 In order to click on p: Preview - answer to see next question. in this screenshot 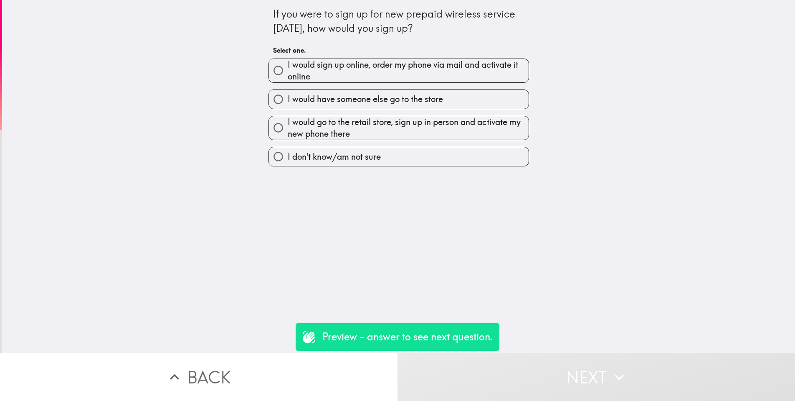, I will do `click(408, 337)`.